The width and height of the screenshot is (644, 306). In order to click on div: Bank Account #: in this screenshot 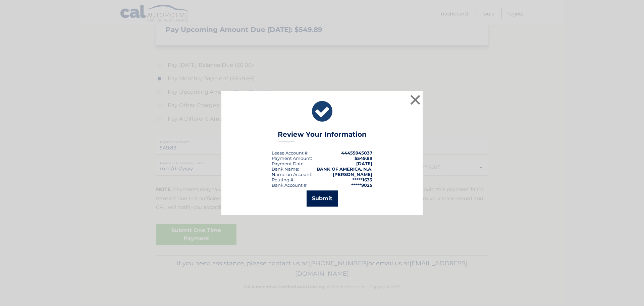, I will do `click(289, 185)`.